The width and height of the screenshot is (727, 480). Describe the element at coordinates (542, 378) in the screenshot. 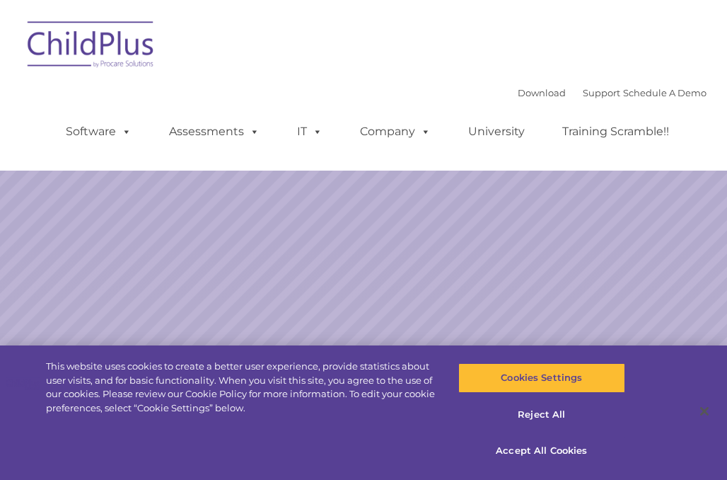

I see `button: Cookies Settings` at that location.